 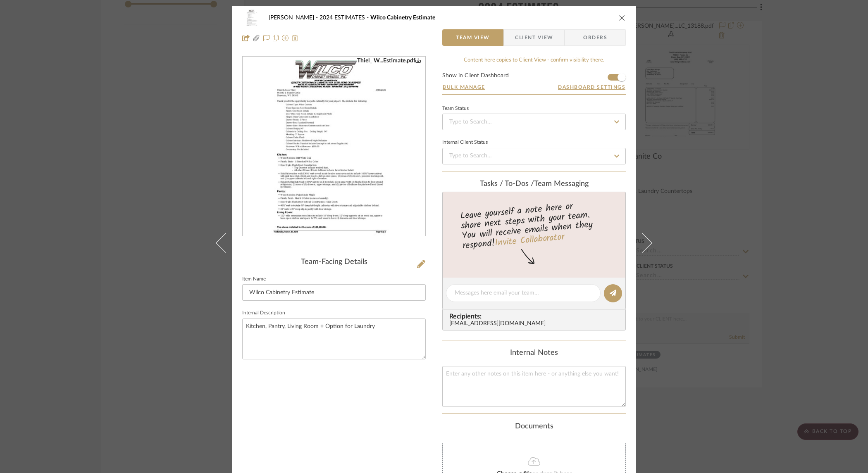 What do you see at coordinates (472, 37) in the screenshot?
I see `span: Team View` at bounding box center [472, 37].